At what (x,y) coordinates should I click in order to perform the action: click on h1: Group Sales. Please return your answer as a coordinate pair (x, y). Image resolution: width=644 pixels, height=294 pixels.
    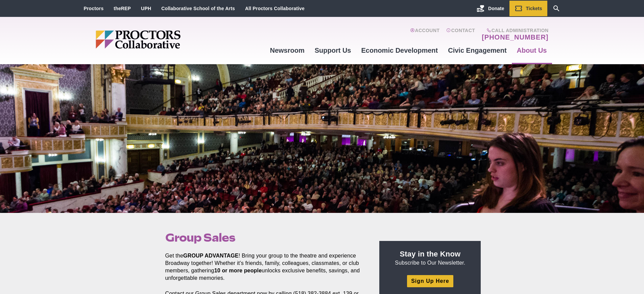
    Looking at the image, I should click on (265, 237).